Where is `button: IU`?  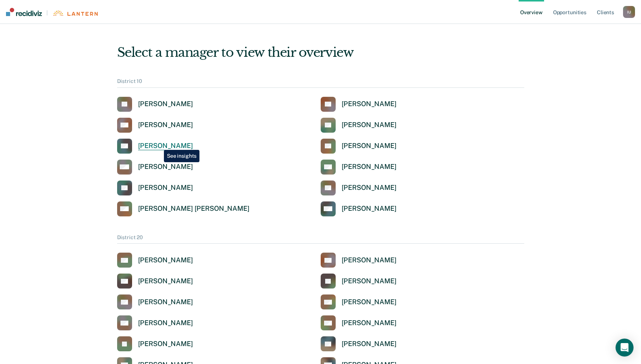 button: IU is located at coordinates (629, 12).